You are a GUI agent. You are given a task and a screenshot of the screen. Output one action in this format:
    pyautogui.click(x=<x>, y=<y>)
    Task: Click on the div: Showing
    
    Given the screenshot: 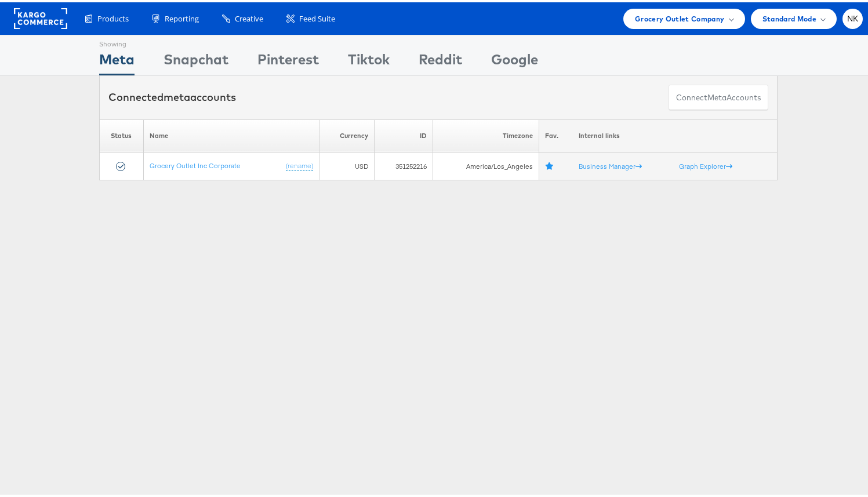 What is the action you would take?
    pyautogui.click(x=117, y=40)
    